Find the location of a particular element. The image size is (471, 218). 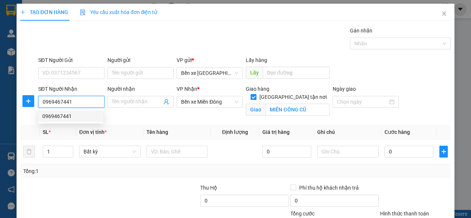

span: Đơn vị tính is located at coordinates (93, 132).